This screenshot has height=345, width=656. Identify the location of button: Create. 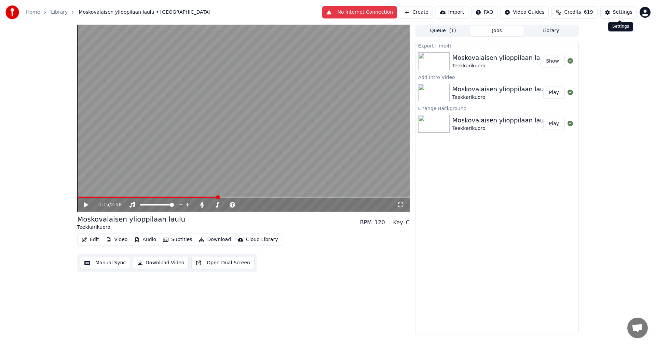
(416, 12).